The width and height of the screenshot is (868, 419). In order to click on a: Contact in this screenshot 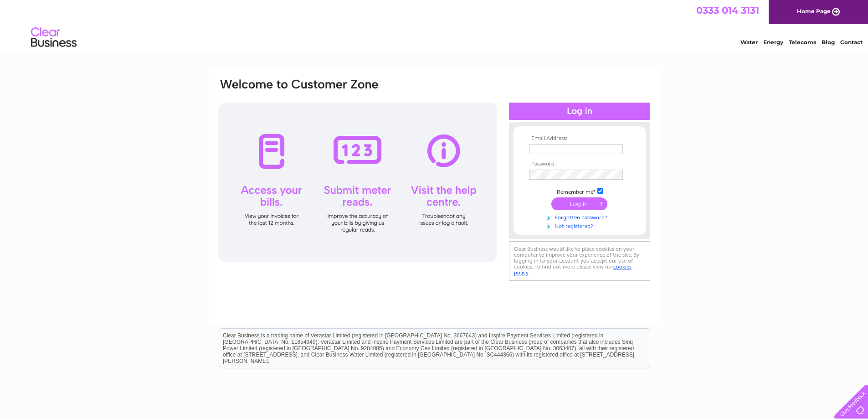, I will do `click(851, 42)`.